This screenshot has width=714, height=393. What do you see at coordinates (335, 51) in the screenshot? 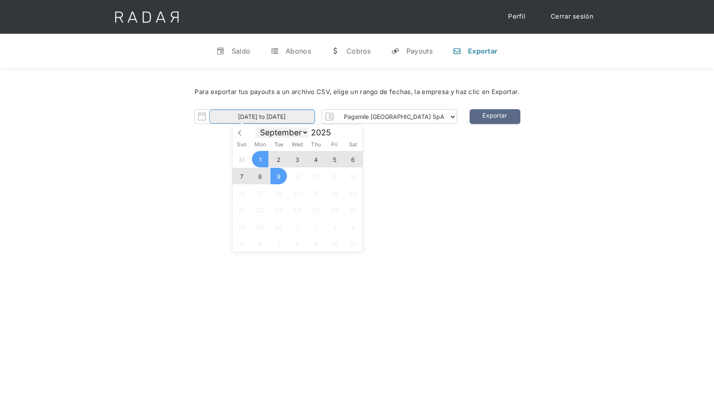
I see `div: w` at bounding box center [335, 51].